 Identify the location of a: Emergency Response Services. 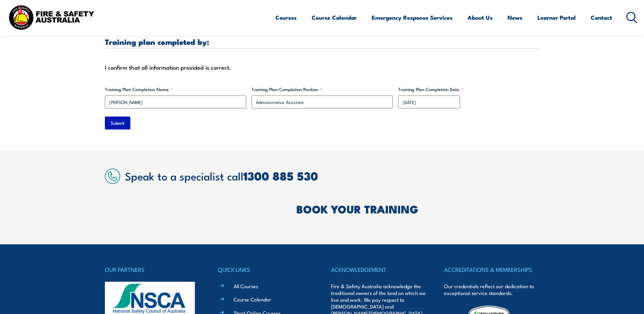
(412, 18).